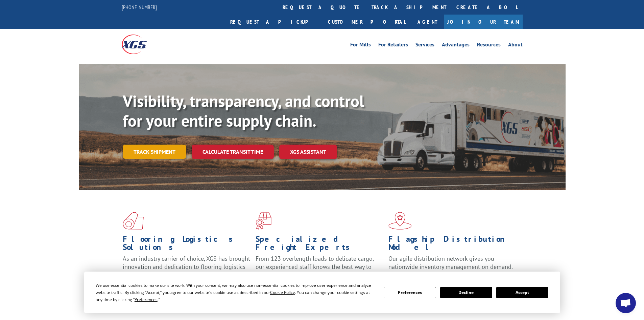 Image resolution: width=644 pixels, height=320 pixels. I want to click on h1: Flooring Logistics Solutions, so click(187, 245).